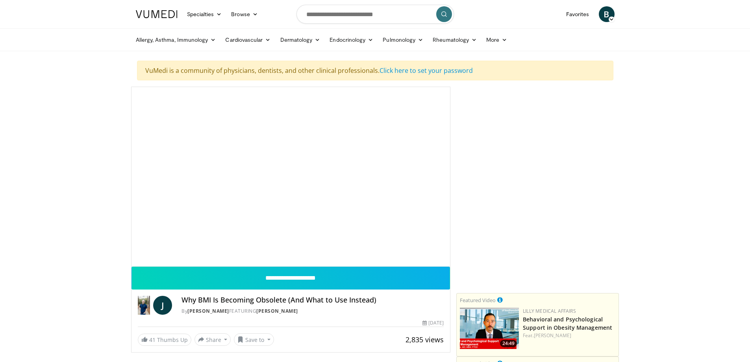 The image size is (750, 362). I want to click on a: Rheumatology, so click(455, 40).